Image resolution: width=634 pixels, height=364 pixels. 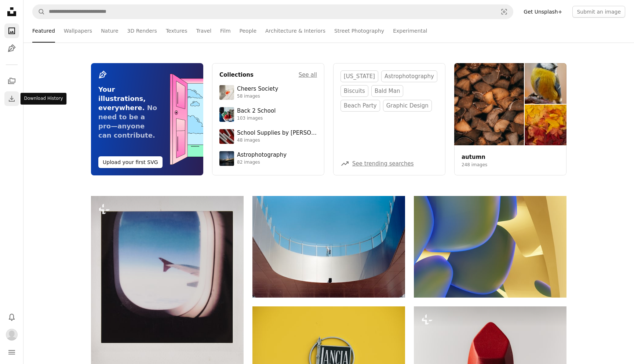 What do you see at coordinates (407, 106) in the screenshot?
I see `a: graphic design` at bounding box center [407, 106].